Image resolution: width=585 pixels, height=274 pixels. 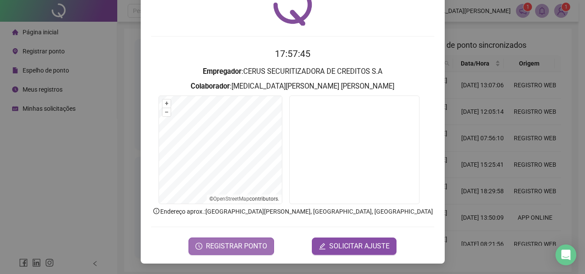 What do you see at coordinates (359, 246) in the screenshot?
I see `span: SOLICITAR AJUSTE` at bounding box center [359, 246].